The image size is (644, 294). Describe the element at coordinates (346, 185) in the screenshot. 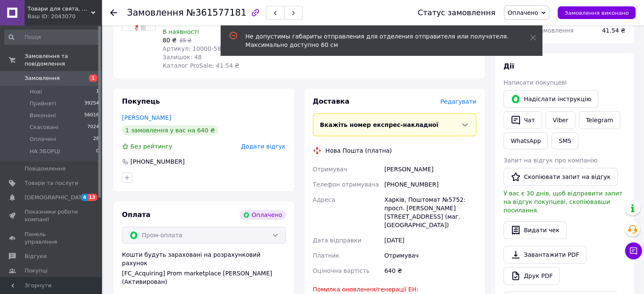

I see `span: Телефон отримувача` at that location.